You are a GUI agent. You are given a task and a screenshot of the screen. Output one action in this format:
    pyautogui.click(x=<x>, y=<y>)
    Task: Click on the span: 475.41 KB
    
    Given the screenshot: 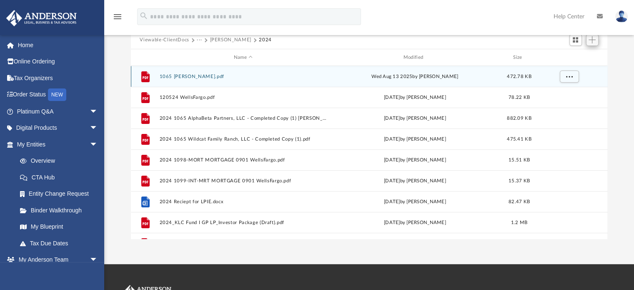 What is the action you would take?
    pyautogui.click(x=519, y=139)
    